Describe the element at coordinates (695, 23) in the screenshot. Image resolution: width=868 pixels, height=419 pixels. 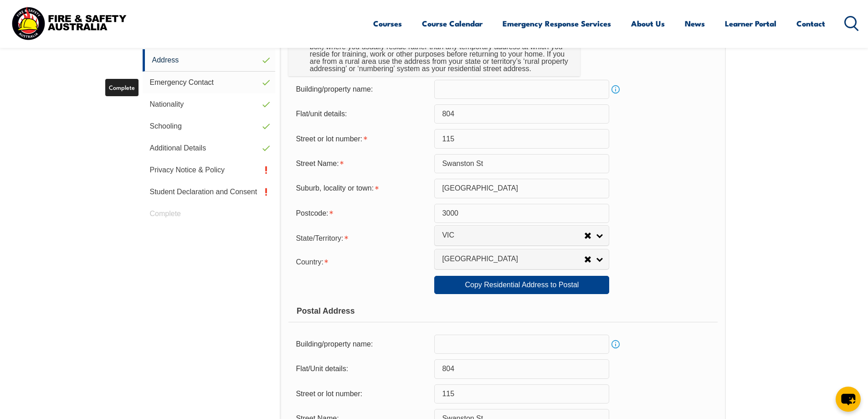
I see `a: News` at that location.